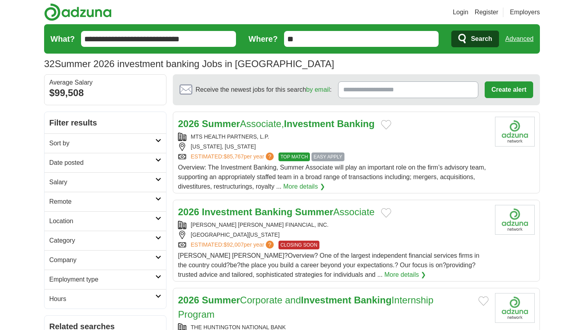  What do you see at coordinates (525, 12) in the screenshot?
I see `a: Employers` at bounding box center [525, 12].